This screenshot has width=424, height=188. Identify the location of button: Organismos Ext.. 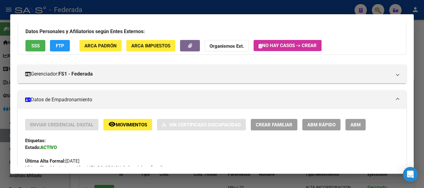
(227, 46).